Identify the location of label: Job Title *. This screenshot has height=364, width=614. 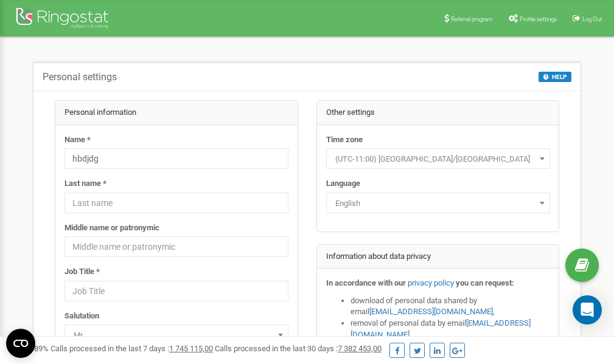
(82, 272).